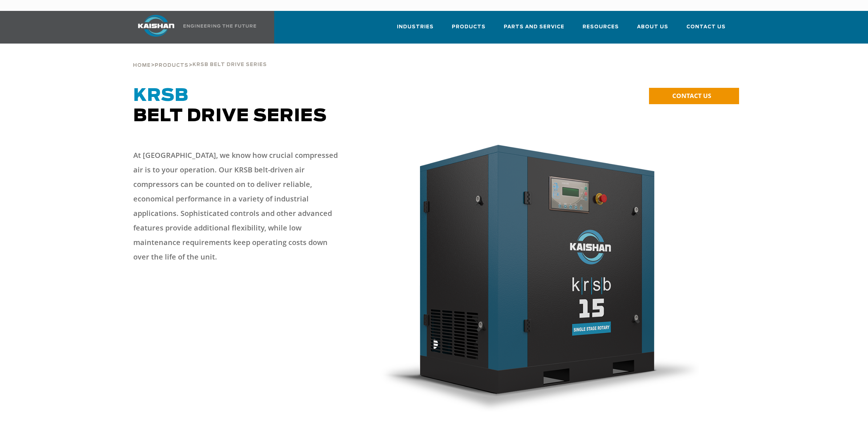 The image size is (868, 441). What do you see at coordinates (691, 95) in the screenshot?
I see `span: CONTACT US` at bounding box center [691, 95].